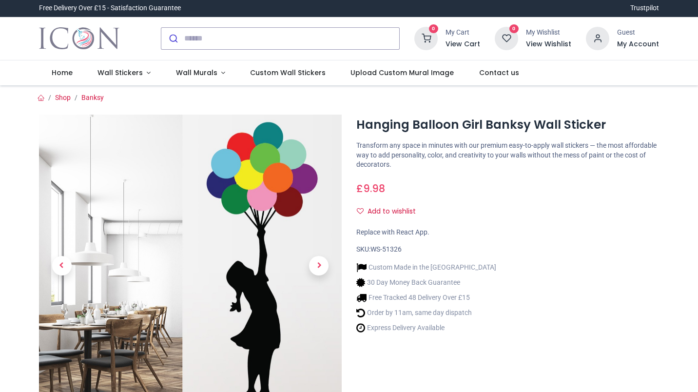 This screenshot has height=392, width=698. I want to click on a: Trustpilot, so click(644, 8).